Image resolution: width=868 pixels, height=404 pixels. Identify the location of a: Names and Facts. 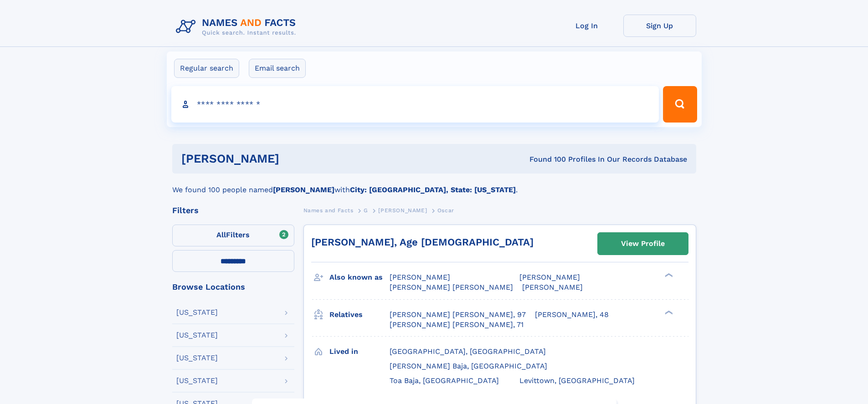
(329, 210).